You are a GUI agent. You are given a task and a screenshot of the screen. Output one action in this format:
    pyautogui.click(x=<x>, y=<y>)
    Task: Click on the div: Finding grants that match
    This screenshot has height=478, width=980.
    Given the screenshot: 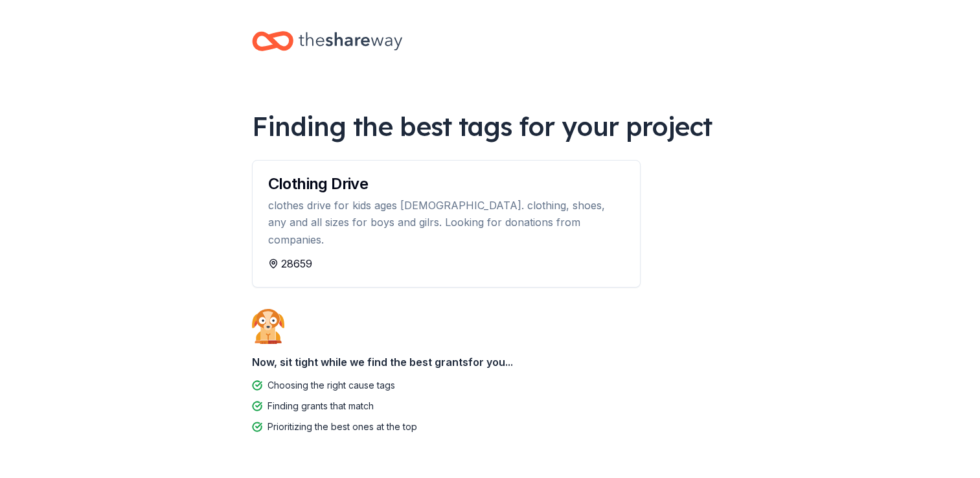 What is the action you would take?
    pyautogui.click(x=320, y=406)
    